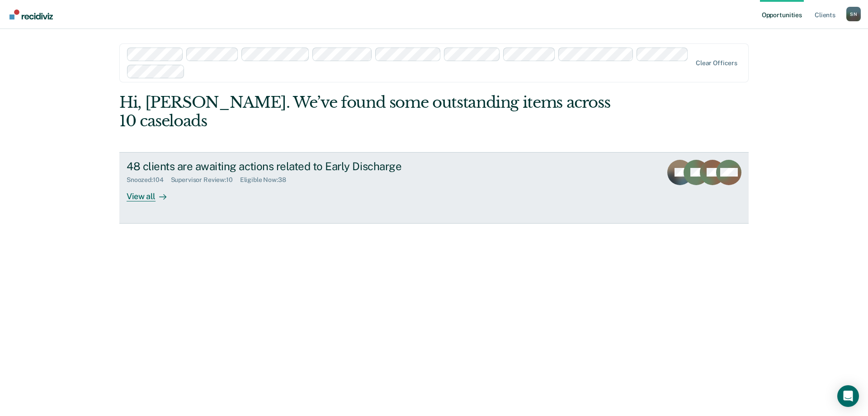 This screenshot has height=416, width=868. What do you see at coordinates (149, 179) in the screenshot?
I see `div: Snoozed : 104` at bounding box center [149, 179].